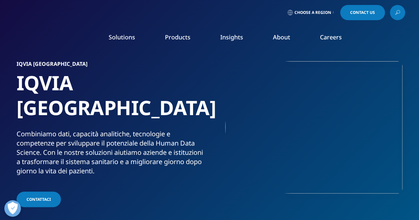  I want to click on a: Solutions, so click(122, 37).